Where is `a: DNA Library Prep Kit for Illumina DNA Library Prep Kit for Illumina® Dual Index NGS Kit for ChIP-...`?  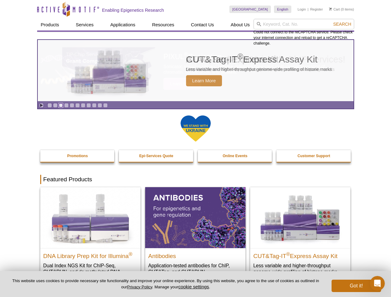 a: DNA Library Prep Kit for Illumina DNA Library Prep Kit for Illumina® Dual Index NGS Kit for ChIP-... is located at coordinates (90, 237).